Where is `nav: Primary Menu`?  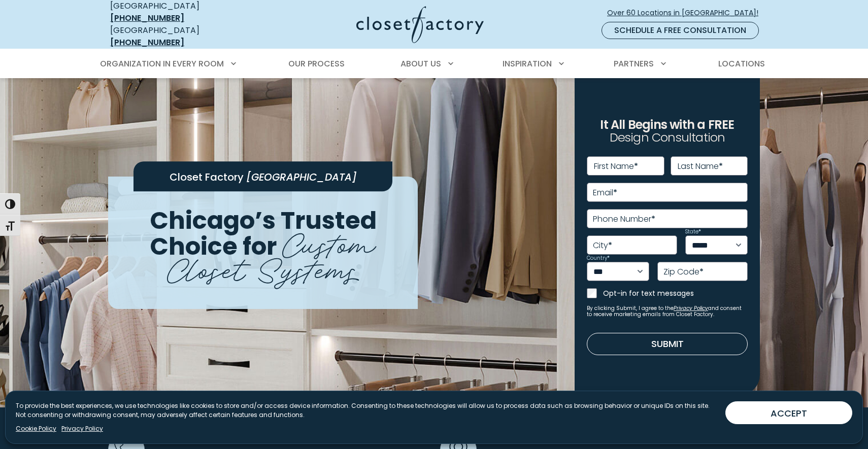 nav: Primary Menu is located at coordinates (434, 64).